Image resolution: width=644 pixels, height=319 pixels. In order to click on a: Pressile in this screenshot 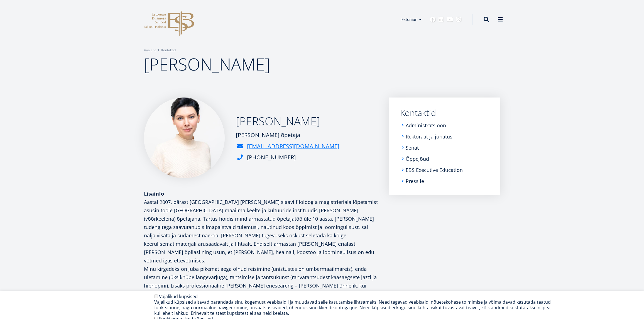, I will do `click(415, 181)`.